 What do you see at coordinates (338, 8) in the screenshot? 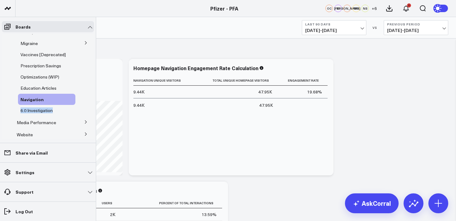
I see `div: JB` at bounding box center [338, 8].